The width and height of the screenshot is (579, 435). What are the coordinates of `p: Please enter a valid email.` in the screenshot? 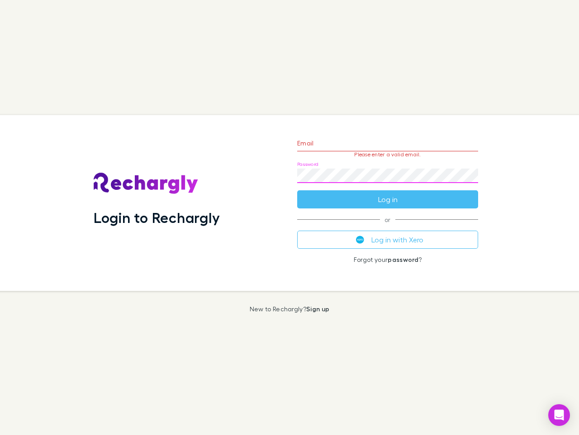 It's located at (388, 154).